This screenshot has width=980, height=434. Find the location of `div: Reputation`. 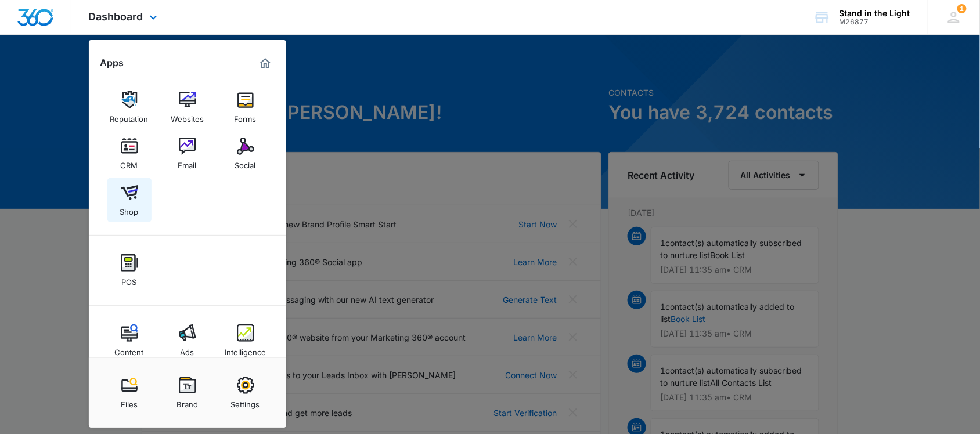

div: Reputation is located at coordinates (129, 116).